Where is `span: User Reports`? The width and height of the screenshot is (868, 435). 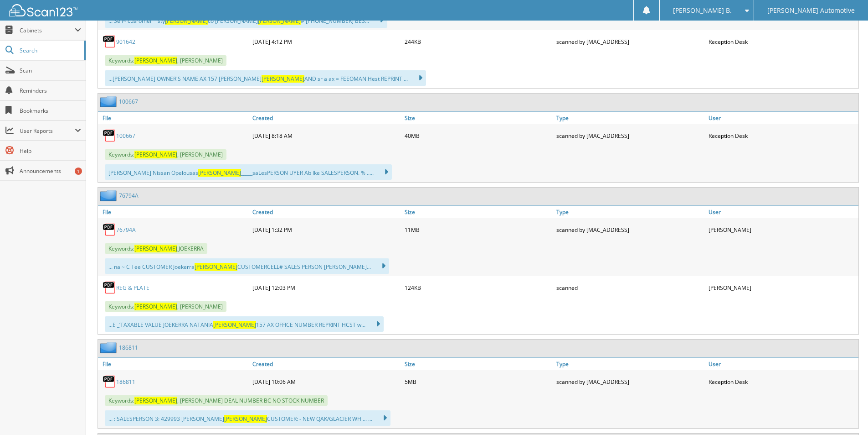 span: User Reports is located at coordinates (47, 131).